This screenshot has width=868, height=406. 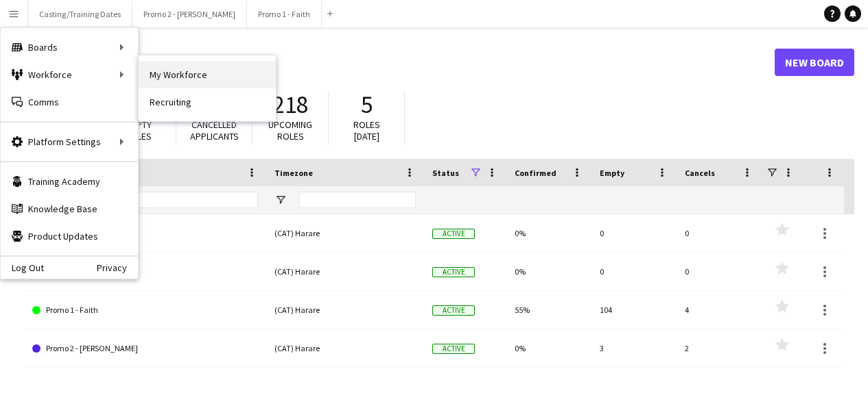 I want to click on span: Confirmed, so click(x=535, y=172).